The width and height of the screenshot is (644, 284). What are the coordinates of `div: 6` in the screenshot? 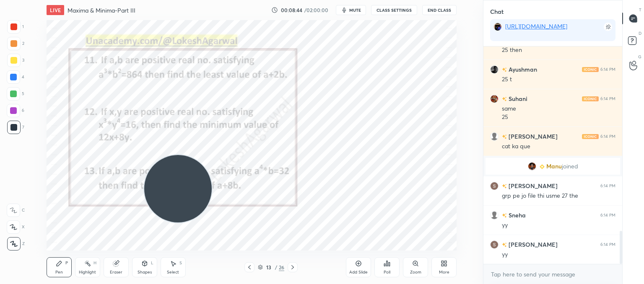 It's located at (16, 110).